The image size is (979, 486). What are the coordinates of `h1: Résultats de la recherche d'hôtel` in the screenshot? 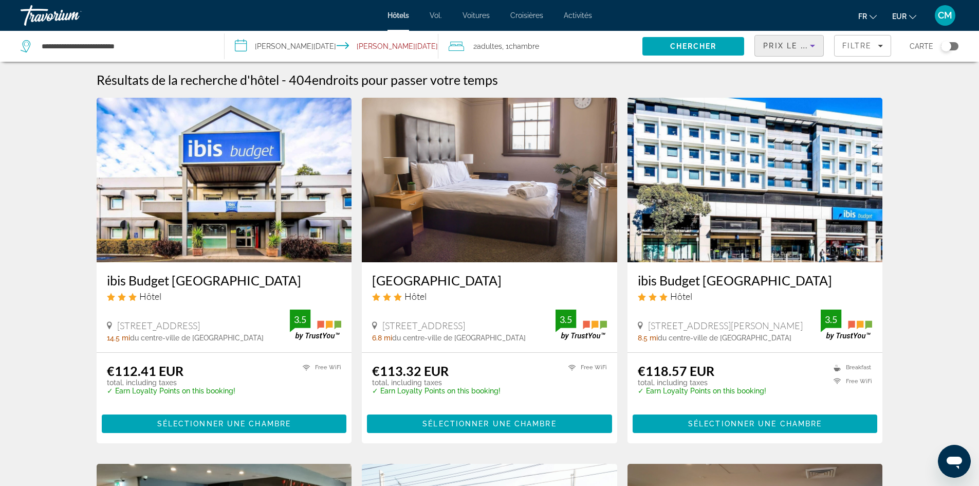 It's located at (188, 80).